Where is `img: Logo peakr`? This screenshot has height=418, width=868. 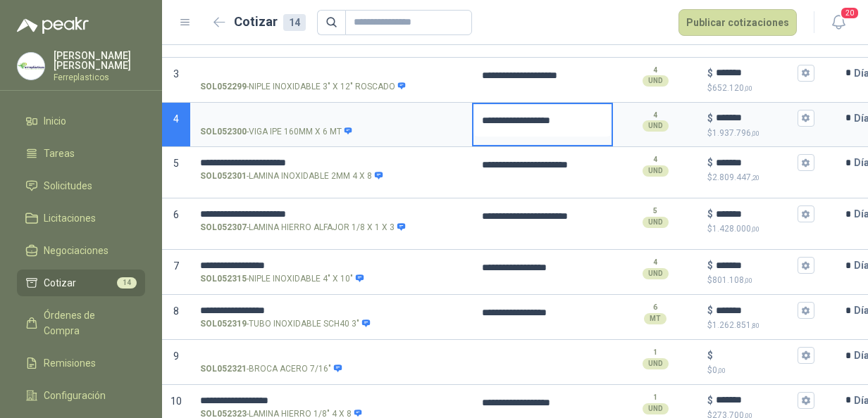
img: Logo peakr is located at coordinates (52, 25).